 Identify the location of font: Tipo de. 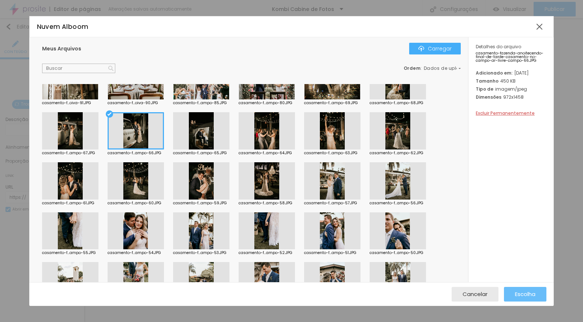
(485, 89).